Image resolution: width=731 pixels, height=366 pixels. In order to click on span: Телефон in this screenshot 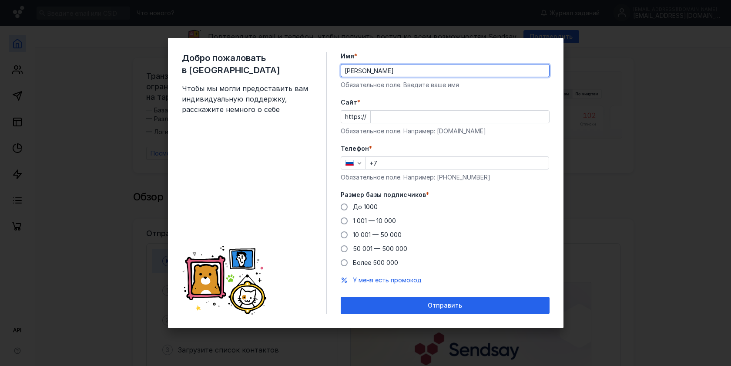, I will do `click(355, 148)`.